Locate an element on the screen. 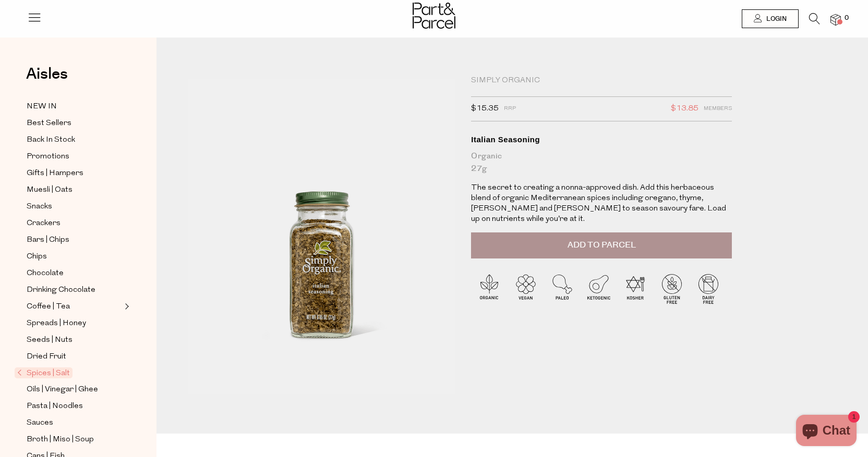 This screenshot has width=868, height=457. a: Spreads | Honey is located at coordinates (74, 324).